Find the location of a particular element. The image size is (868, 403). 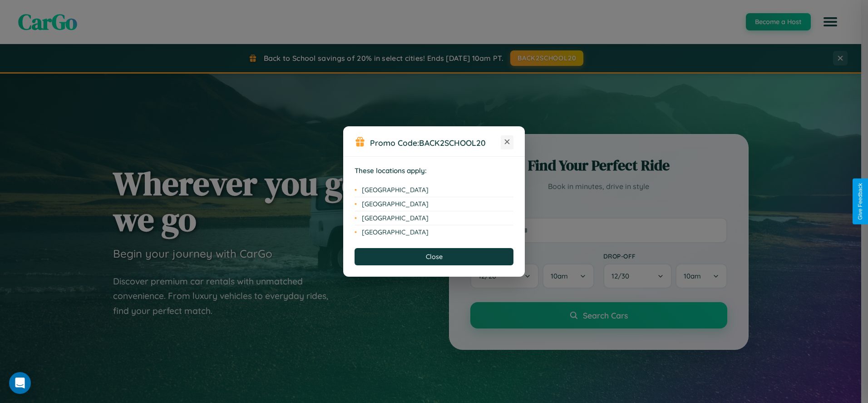

h3: Promo Code: is located at coordinates (435, 143).